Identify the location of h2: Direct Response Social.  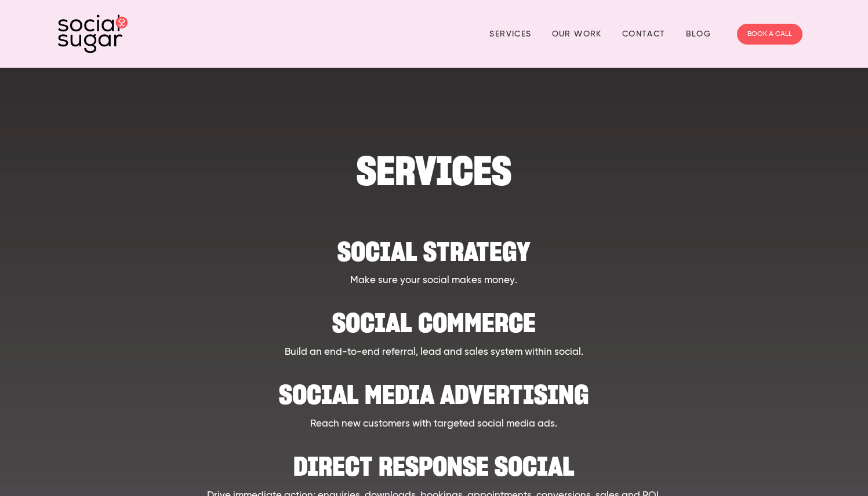
(433, 460).